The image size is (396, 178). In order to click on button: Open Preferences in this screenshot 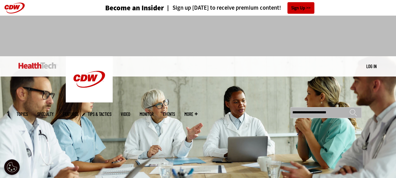, I will do `click(12, 167)`.